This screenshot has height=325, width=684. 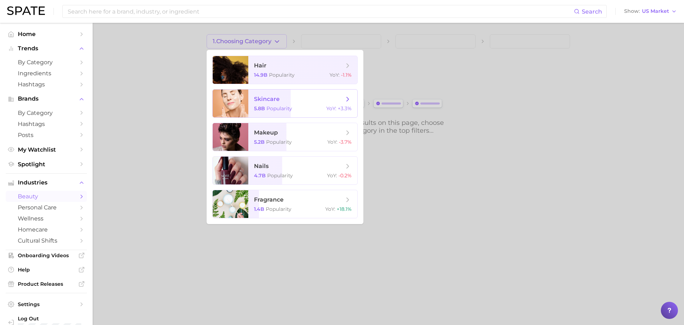 I want to click on span: skincare, so click(x=267, y=99).